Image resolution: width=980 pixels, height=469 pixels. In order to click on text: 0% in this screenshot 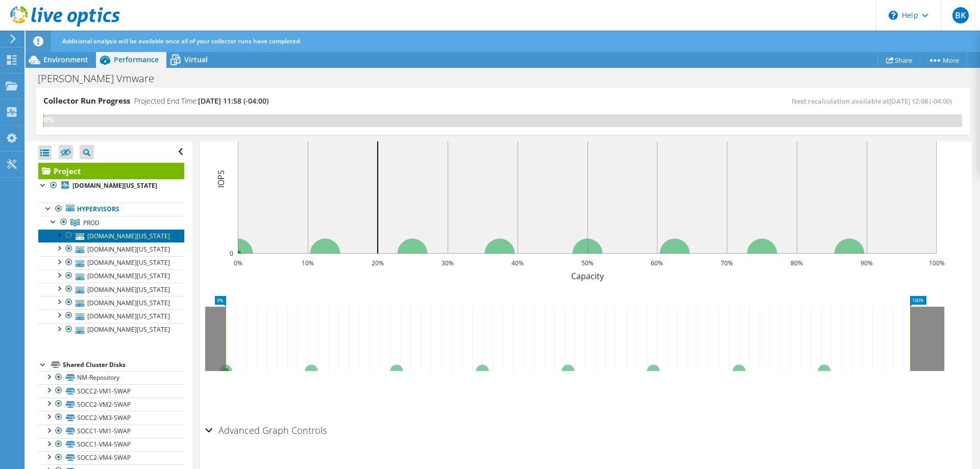, I will do `click(238, 262)`.